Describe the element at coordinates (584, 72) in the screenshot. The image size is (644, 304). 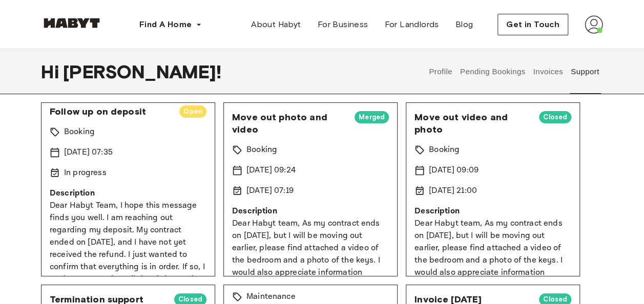
I see `button: Support` at that location.